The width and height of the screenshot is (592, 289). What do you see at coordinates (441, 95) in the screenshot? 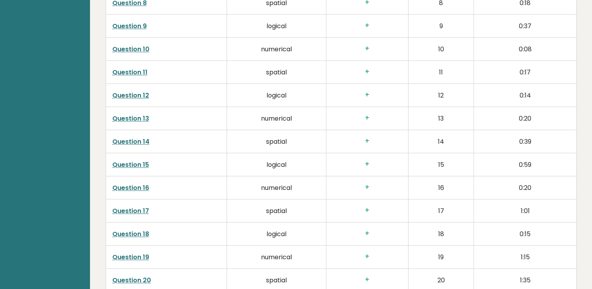
I see `td: 12` at bounding box center [441, 95].